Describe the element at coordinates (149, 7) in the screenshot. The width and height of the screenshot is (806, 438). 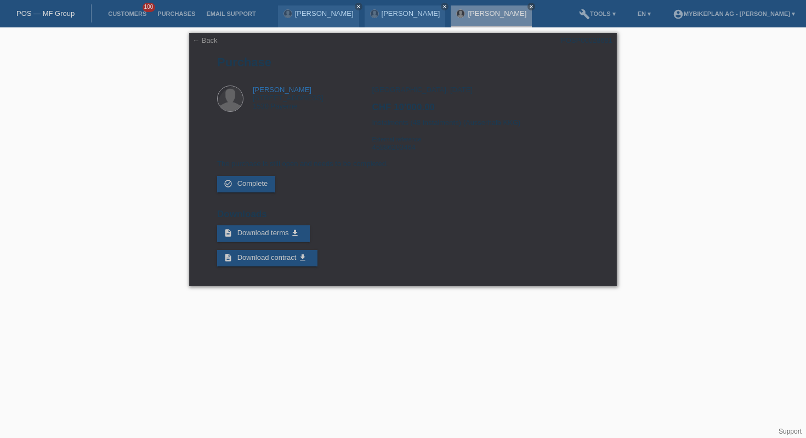
I see `span: 100` at that location.